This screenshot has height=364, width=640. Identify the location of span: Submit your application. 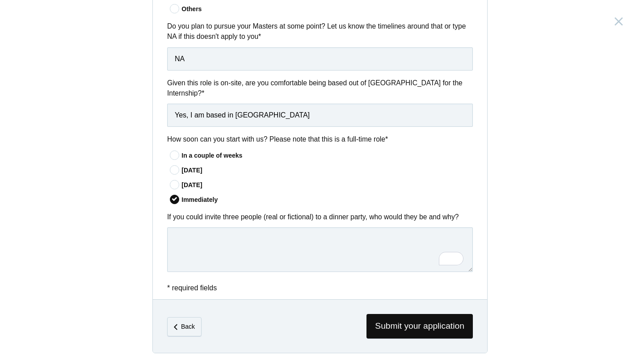
(420, 326).